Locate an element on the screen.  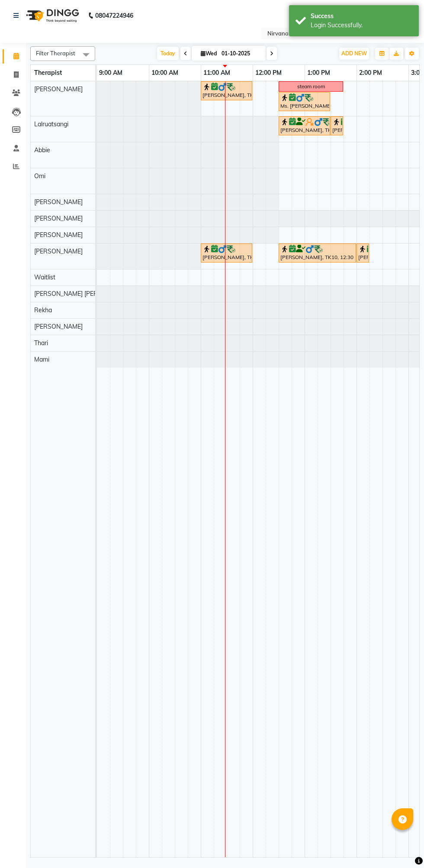
a: 12:00 PM is located at coordinates (268, 73).